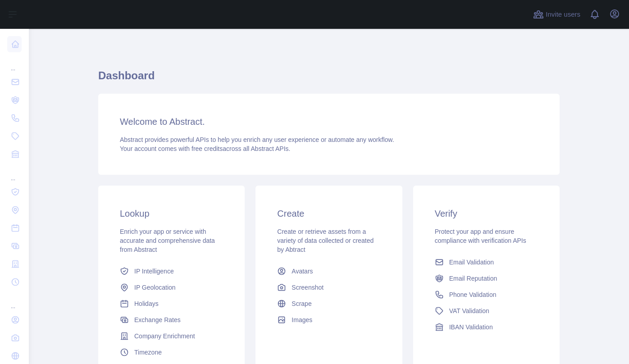 The image size is (629, 364). What do you see at coordinates (157, 320) in the screenshot?
I see `span: Exchange Rates` at bounding box center [157, 320].